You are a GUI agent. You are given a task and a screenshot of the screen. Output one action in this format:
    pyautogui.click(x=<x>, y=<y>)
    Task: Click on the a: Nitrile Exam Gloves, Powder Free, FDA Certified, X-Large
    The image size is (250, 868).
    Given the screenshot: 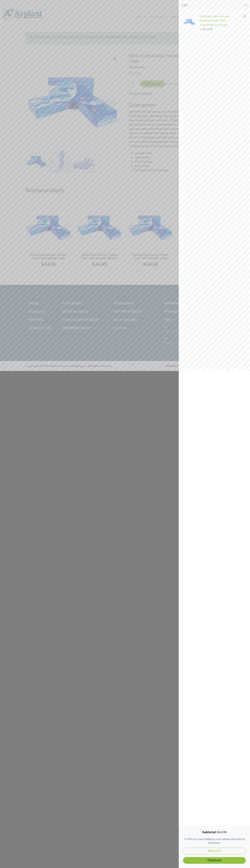 What is the action you would take?
    pyautogui.click(x=215, y=20)
    